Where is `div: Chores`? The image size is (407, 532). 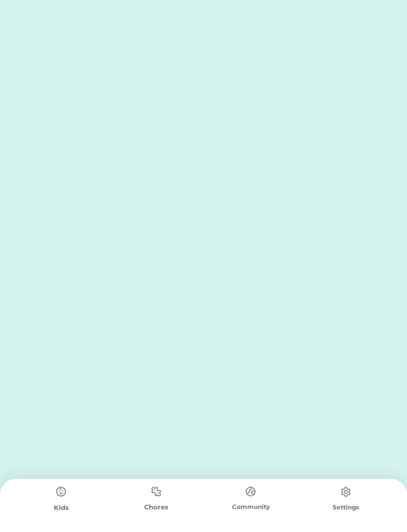
div: Chores is located at coordinates (156, 507).